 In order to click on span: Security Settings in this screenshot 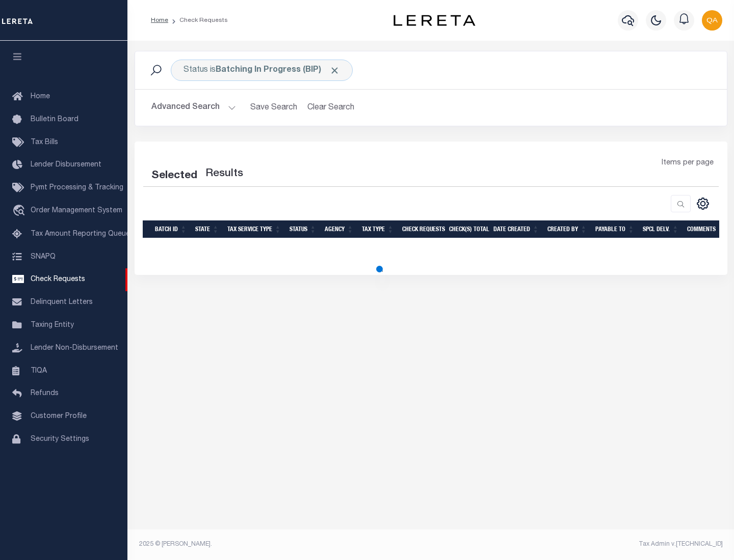, I will do `click(60, 440)`.